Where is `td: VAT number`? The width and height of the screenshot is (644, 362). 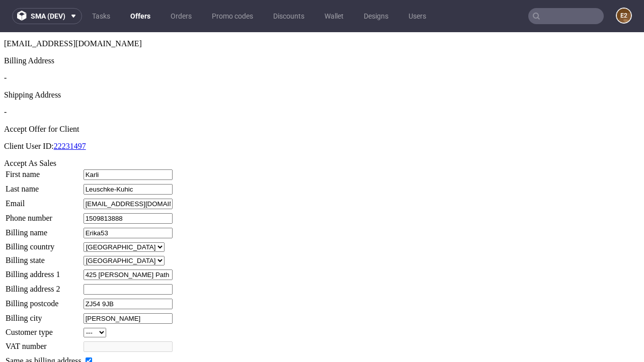 td: VAT number is located at coordinates (43, 314).